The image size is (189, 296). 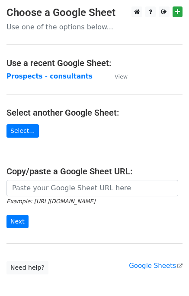 I want to click on h3: Choose a Google Sheet, so click(x=94, y=13).